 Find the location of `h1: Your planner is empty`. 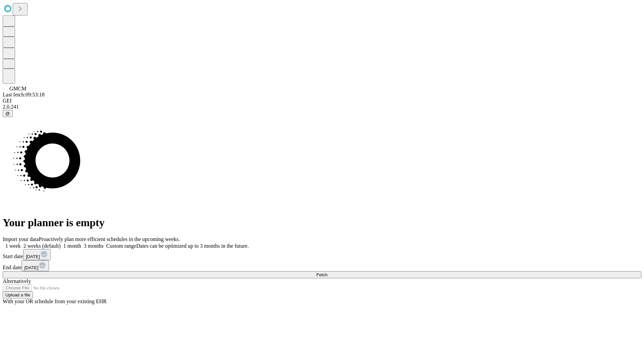

h1: Your planner is empty is located at coordinates (322, 222).